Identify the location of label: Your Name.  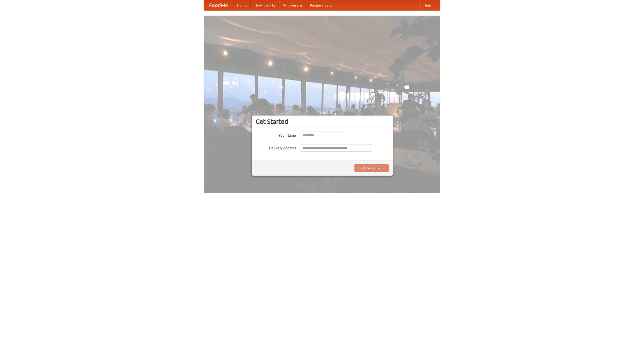
(276, 135).